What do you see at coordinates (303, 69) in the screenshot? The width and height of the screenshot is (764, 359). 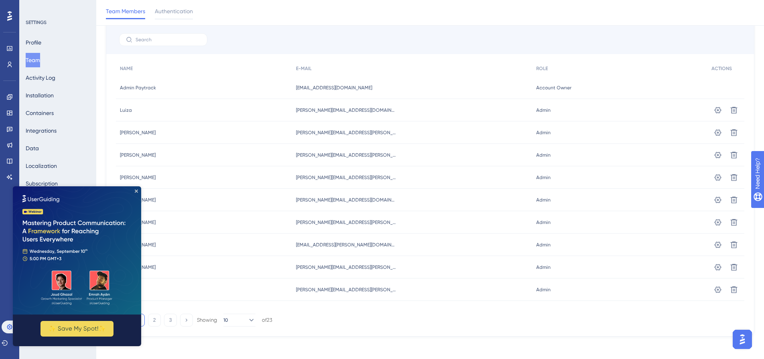 I see `span: E-MAIL` at bounding box center [303, 69].